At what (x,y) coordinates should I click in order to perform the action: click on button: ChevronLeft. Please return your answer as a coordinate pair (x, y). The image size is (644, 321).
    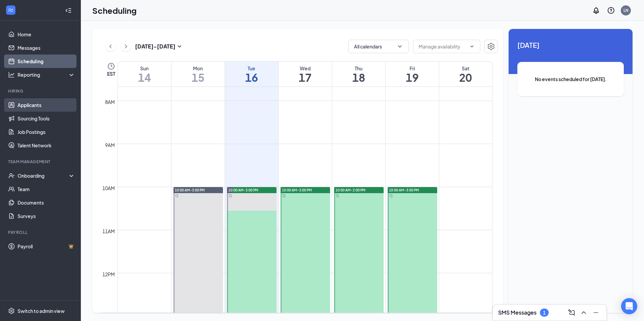
    Looking at the image, I should click on (110, 46).